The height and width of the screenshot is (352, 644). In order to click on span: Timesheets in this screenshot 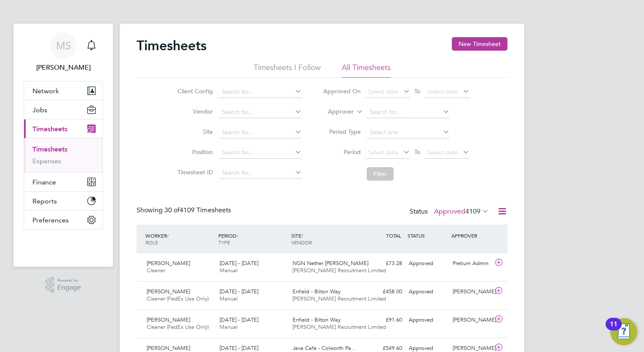, I will do `click(50, 128)`.